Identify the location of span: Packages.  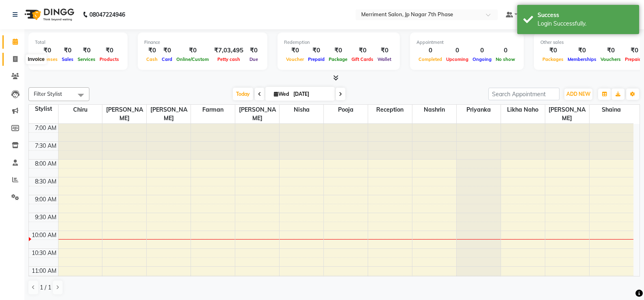
(553, 59).